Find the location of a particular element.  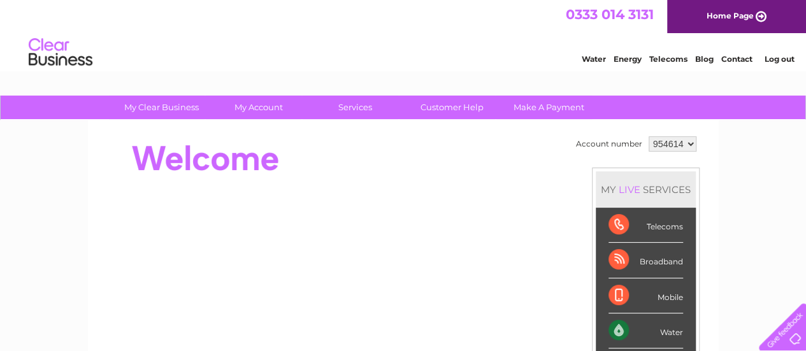

div: MY SERVICES is located at coordinates (646, 189).